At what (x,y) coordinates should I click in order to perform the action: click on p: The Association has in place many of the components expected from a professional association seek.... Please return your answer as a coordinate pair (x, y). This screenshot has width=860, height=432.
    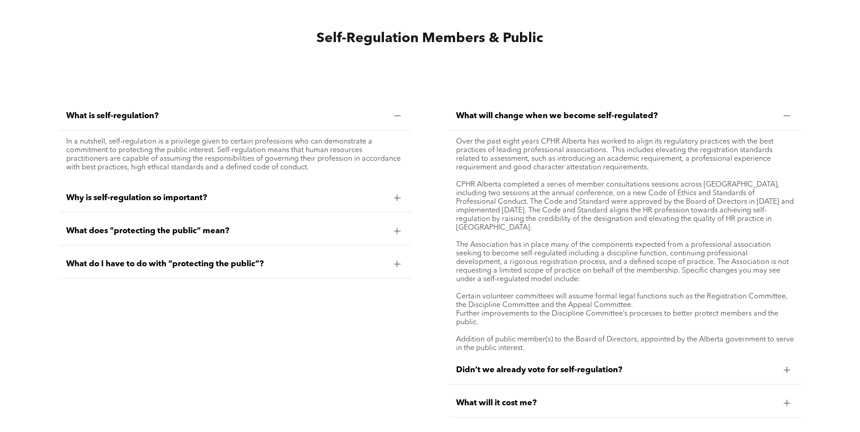
    Looking at the image, I should click on (625, 262).